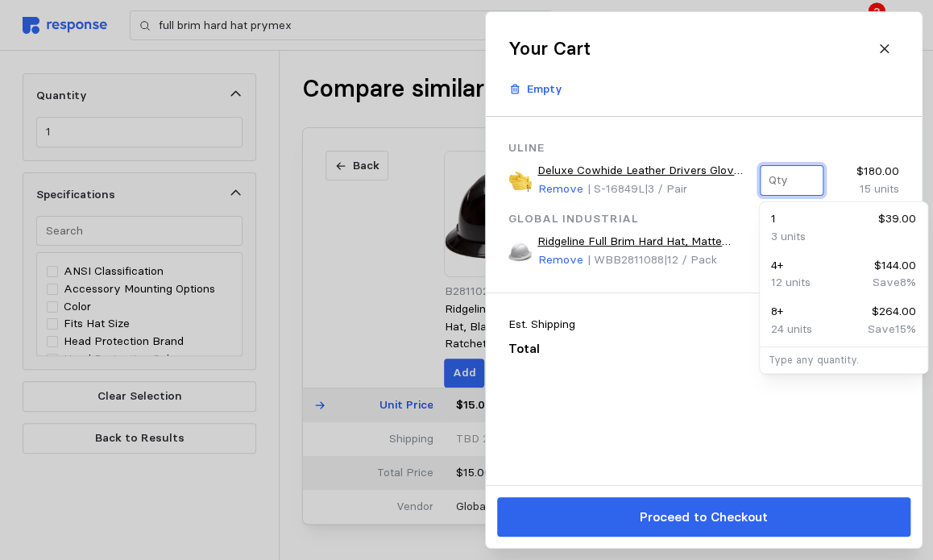 The width and height of the screenshot is (933, 560). I want to click on p: 12 units, so click(791, 282).